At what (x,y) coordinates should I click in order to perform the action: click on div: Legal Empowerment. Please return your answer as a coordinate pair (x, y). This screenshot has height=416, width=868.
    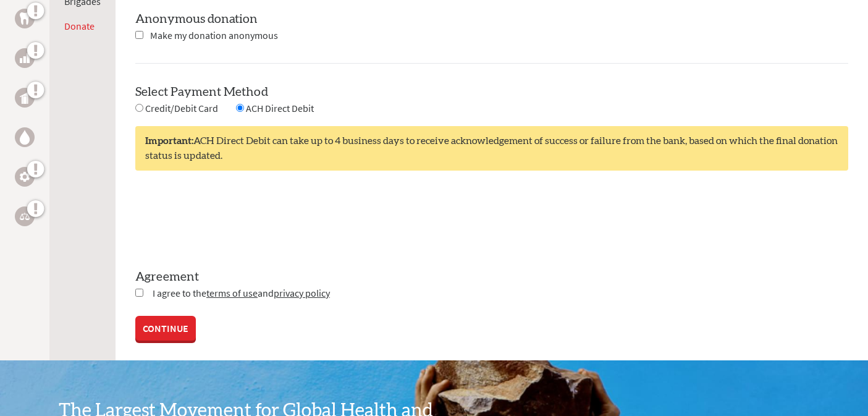
    Looking at the image, I should click on (24, 216).